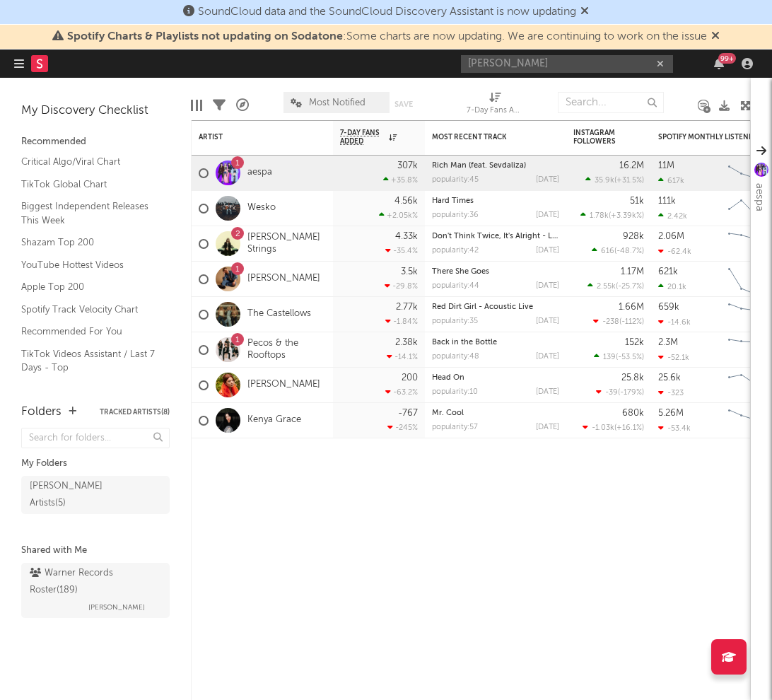 This screenshot has height=700, width=772. Describe the element at coordinates (402, 321) in the screenshot. I see `div: -1.84 %` at that location.